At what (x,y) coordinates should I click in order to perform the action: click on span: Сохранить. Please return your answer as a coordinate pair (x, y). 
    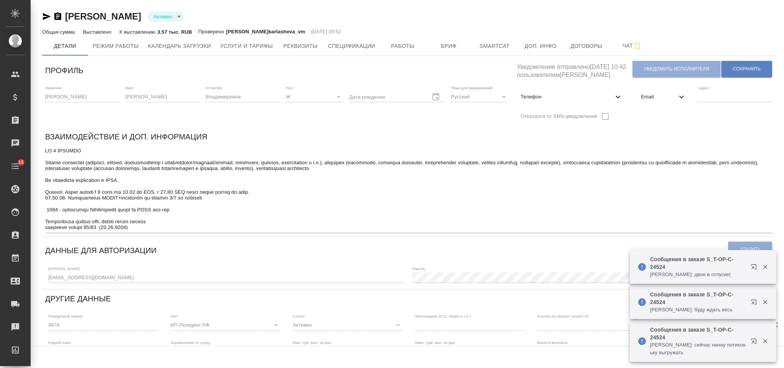
    Looking at the image, I should click on (746, 69).